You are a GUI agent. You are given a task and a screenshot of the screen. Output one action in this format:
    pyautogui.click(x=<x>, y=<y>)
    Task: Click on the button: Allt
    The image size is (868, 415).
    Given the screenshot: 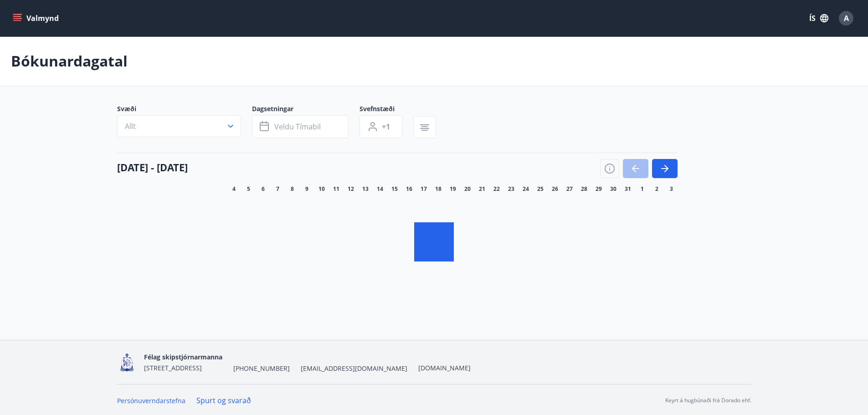 What is the action you would take?
    pyautogui.click(x=179, y=126)
    